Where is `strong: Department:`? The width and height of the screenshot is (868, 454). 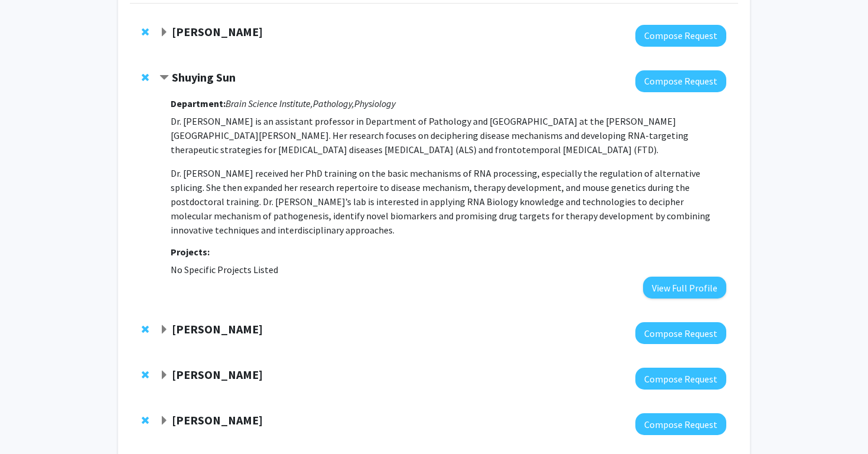 strong: Department: is located at coordinates (197, 104).